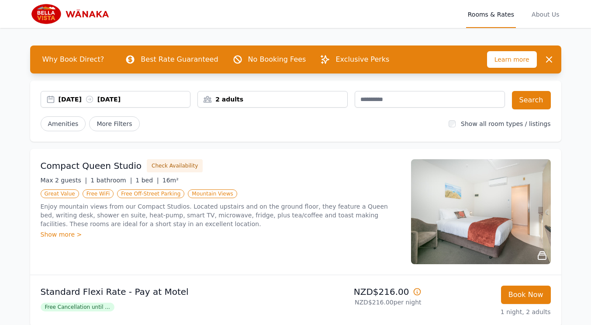 The width and height of the screenshot is (591, 325). What do you see at coordinates (72, 14) in the screenshot?
I see `img: Bella Vista Wanaka` at bounding box center [72, 14].